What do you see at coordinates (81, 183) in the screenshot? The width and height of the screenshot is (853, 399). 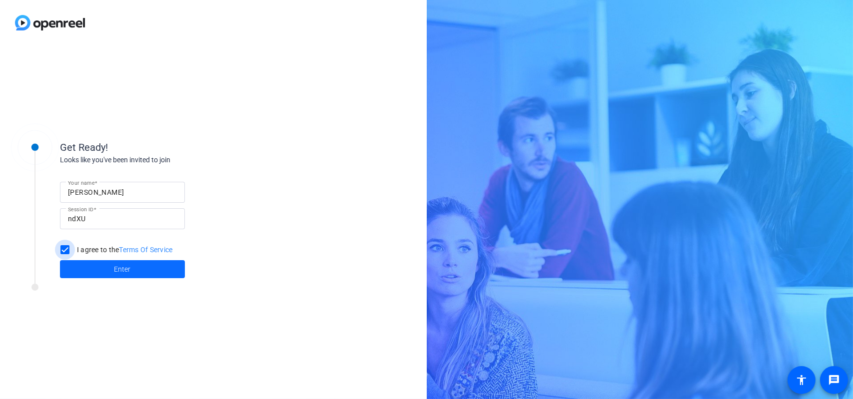 I see `mat-label: Your name` at bounding box center [81, 183].